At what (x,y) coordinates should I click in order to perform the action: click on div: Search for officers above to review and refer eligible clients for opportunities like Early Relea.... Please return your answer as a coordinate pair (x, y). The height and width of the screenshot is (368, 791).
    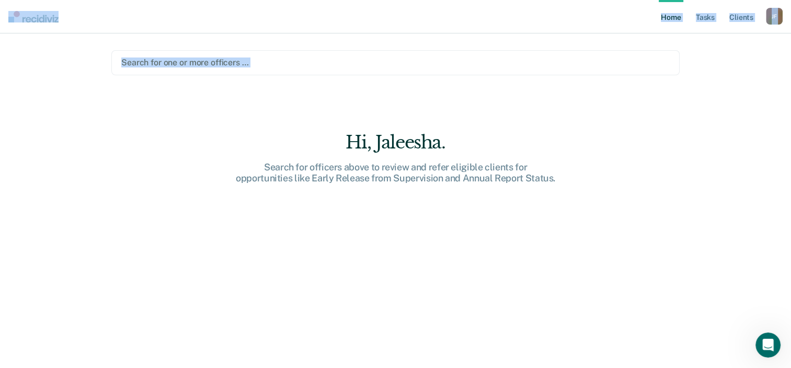
    Looking at the image, I should click on (396, 173).